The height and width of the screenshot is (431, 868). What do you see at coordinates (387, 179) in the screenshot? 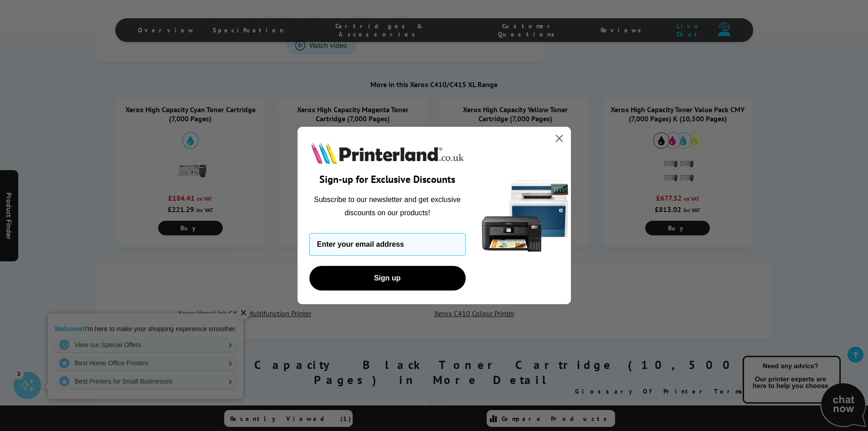
I see `span: Sign-up for Exclusive Discounts` at bounding box center [387, 179].